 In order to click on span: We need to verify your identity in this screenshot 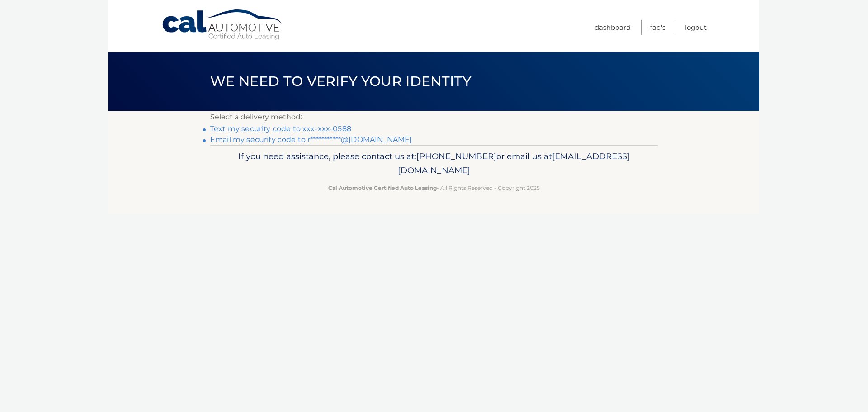, I will do `click(340, 81)`.